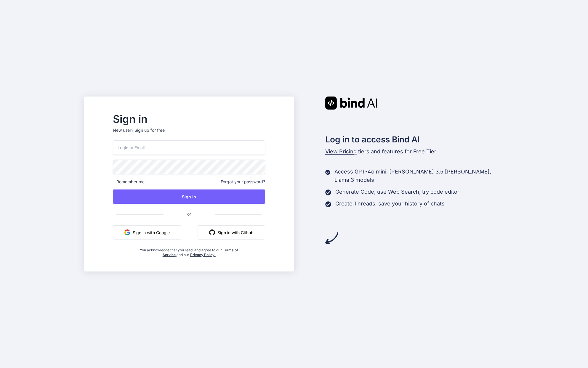  What do you see at coordinates (128, 182) in the screenshot?
I see `span: Remember me` at bounding box center [128, 182].